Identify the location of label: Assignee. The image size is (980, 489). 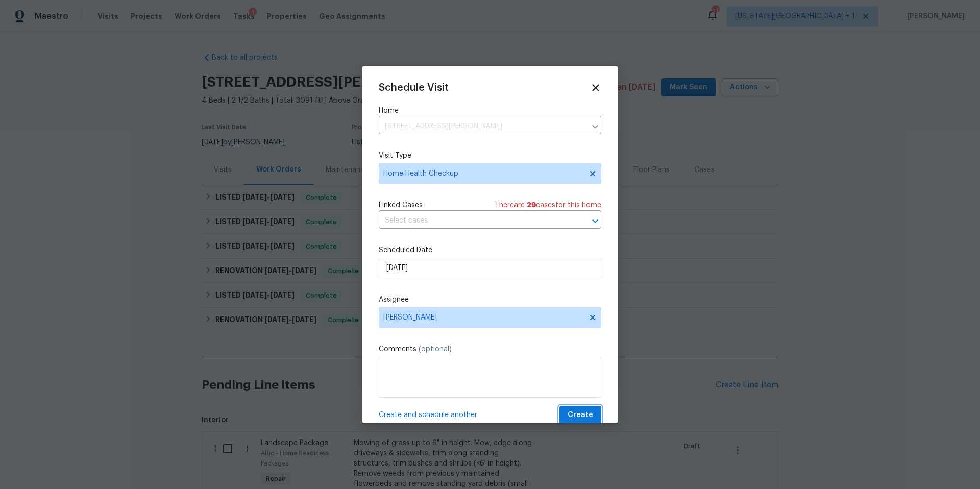
(490, 300).